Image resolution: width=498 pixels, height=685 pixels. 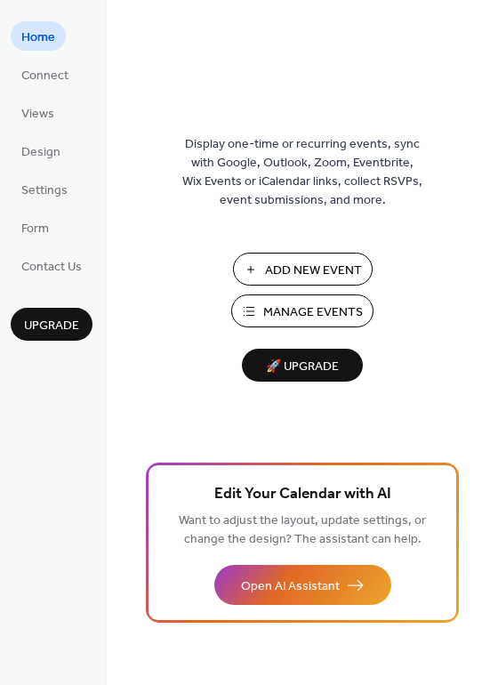 I want to click on span: Edit Your Calendar with AI, so click(x=302, y=495).